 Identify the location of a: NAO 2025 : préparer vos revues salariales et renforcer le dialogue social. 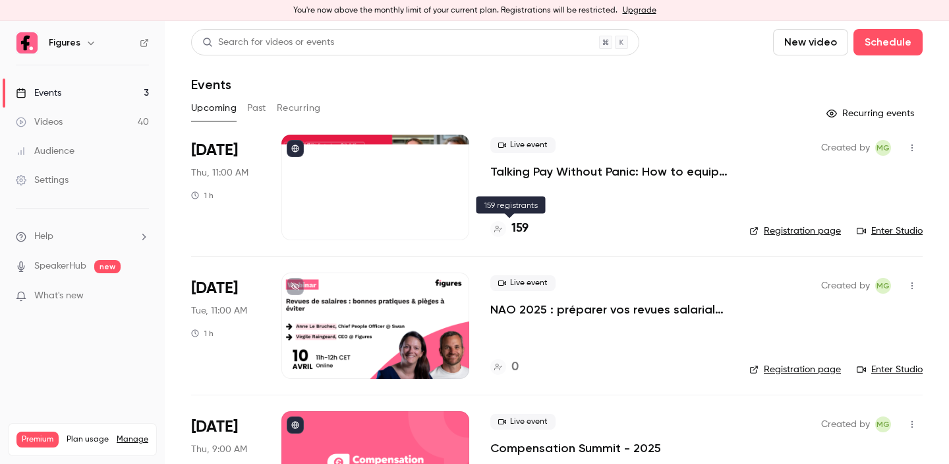
(609, 309).